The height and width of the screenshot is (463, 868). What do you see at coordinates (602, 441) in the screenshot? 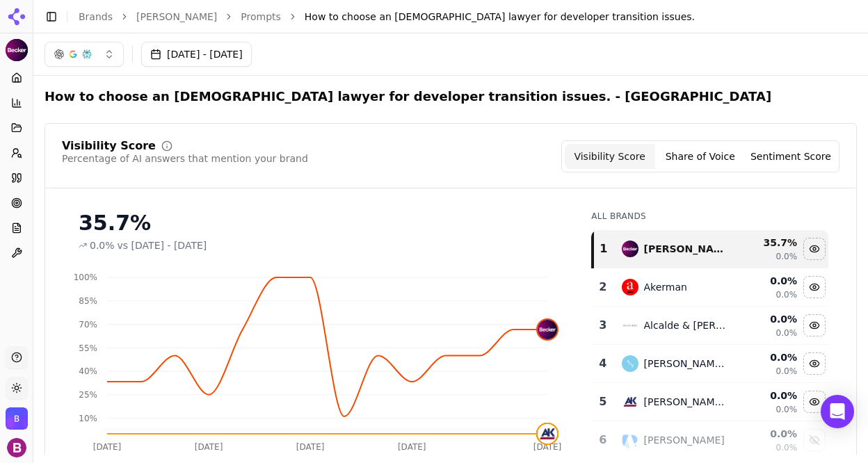
I see `div: 6` at bounding box center [602, 441].